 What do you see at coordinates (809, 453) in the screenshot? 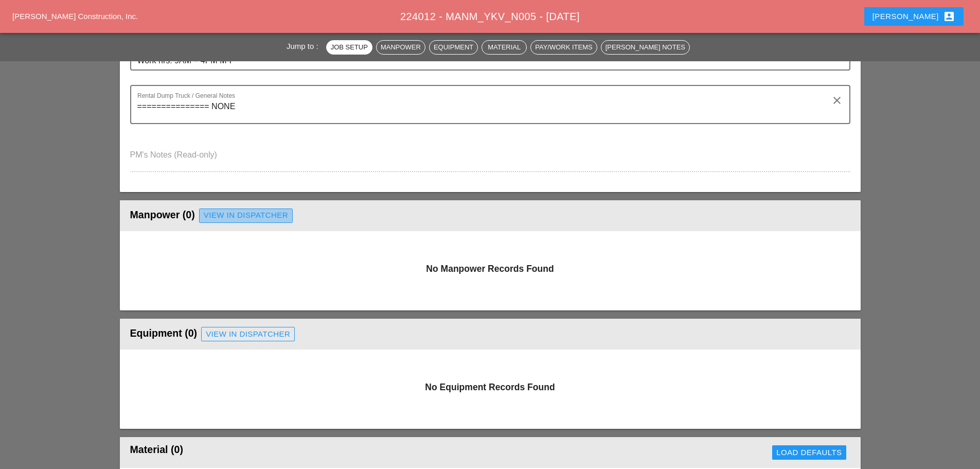
I see `div: Load Defaults` at bounding box center [809, 453].